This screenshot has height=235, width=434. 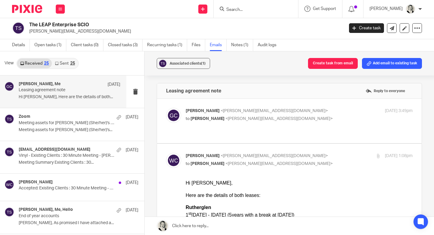 I want to click on p: Meeting Summary Existing Clients : 30..., so click(x=78, y=162).